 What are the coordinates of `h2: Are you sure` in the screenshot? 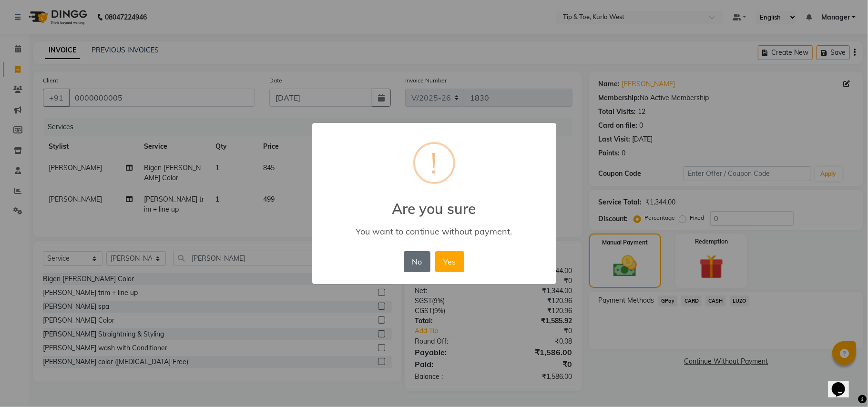 It's located at (434, 203).